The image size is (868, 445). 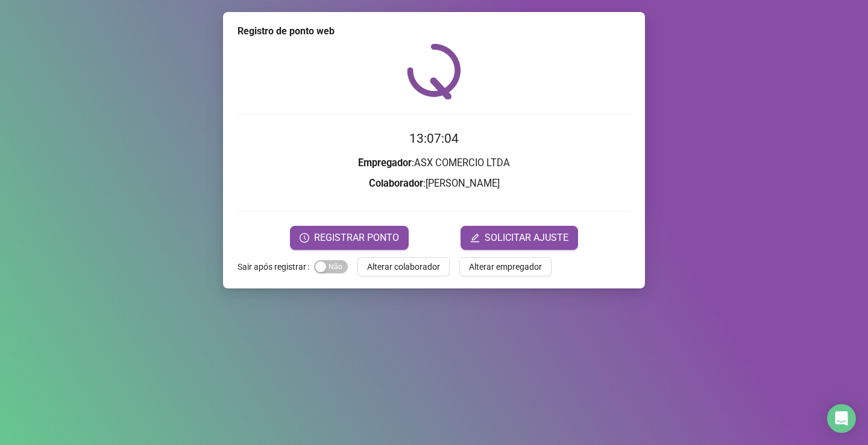 What do you see at coordinates (434, 164) in the screenshot?
I see `h3: : ASX COMERCIO LTDA` at bounding box center [434, 164].